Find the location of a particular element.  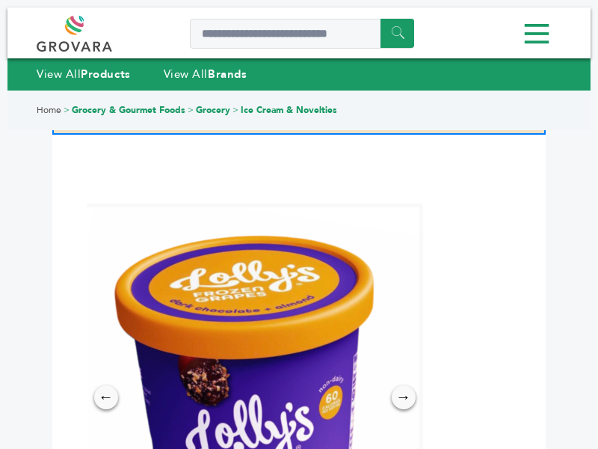

strong: Brands is located at coordinates (227, 74).